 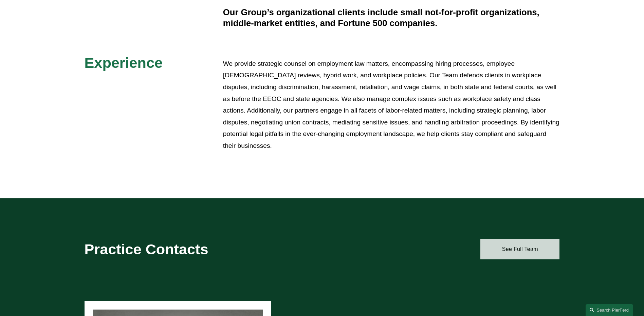 I want to click on h2: Practice Contacts, so click(x=193, y=250).